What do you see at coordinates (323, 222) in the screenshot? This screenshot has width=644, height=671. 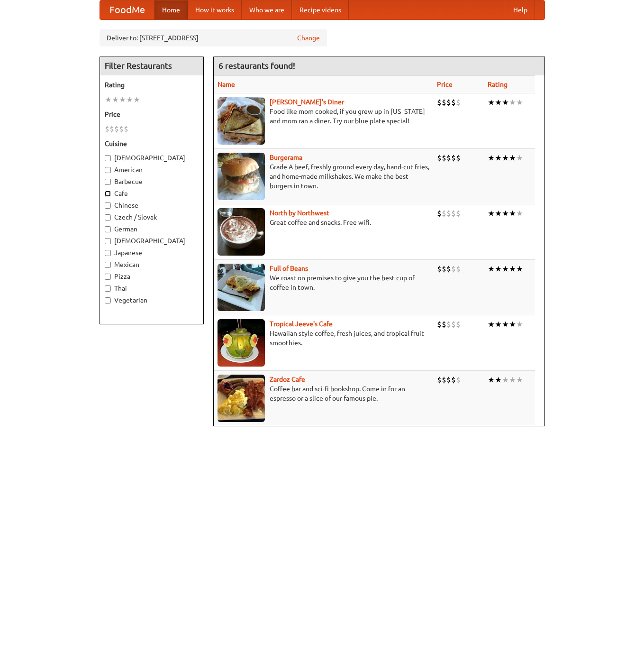 I see `p: Great coffee and snacks. Free wifi.` at bounding box center [323, 222].